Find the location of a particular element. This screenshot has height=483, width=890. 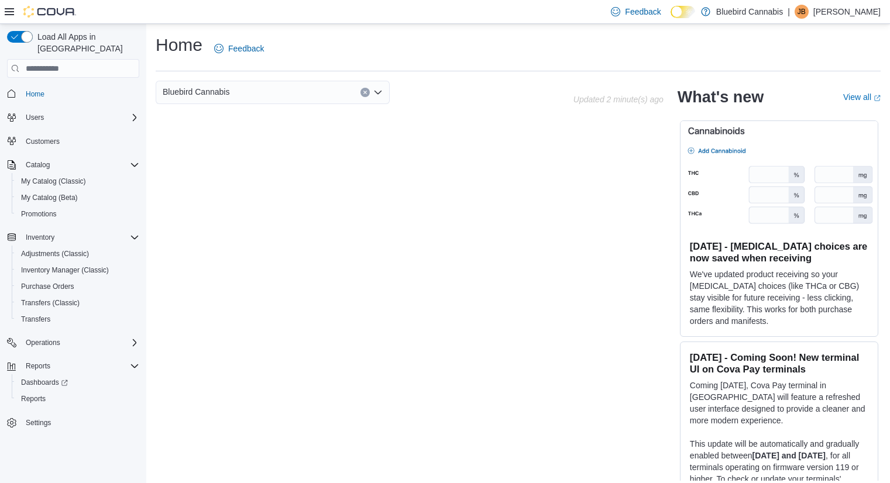

a: My Catalog (Beta) is located at coordinates (49, 198).